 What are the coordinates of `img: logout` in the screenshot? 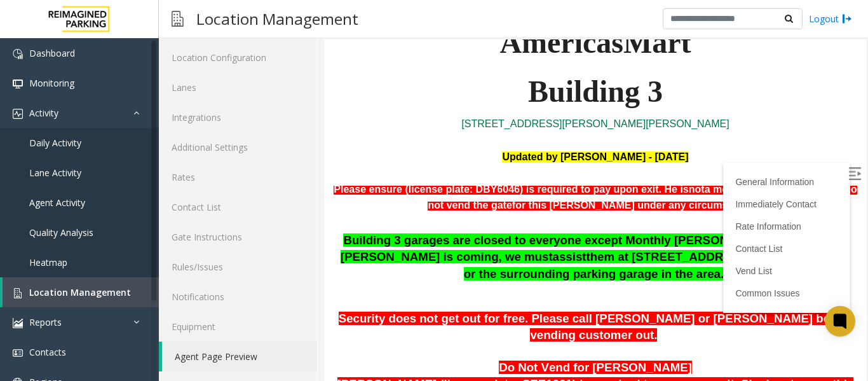 It's located at (847, 18).